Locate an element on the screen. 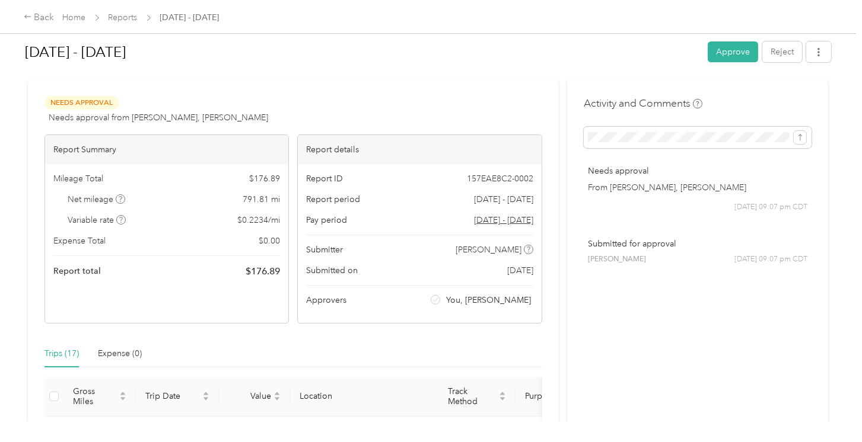 The height and width of the screenshot is (442, 862). span: Variable rate is located at coordinates (97, 220).